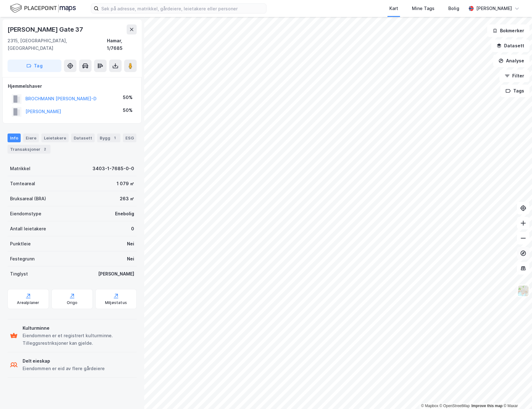  What do you see at coordinates (511, 61) in the screenshot?
I see `button: Analyse` at bounding box center [511, 61].